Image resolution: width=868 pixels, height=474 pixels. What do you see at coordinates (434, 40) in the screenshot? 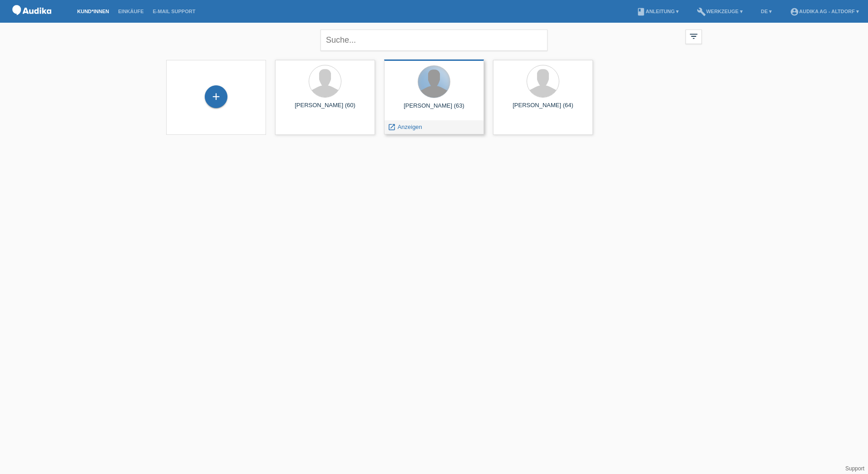
I see `input: Suche...` at bounding box center [434, 40].